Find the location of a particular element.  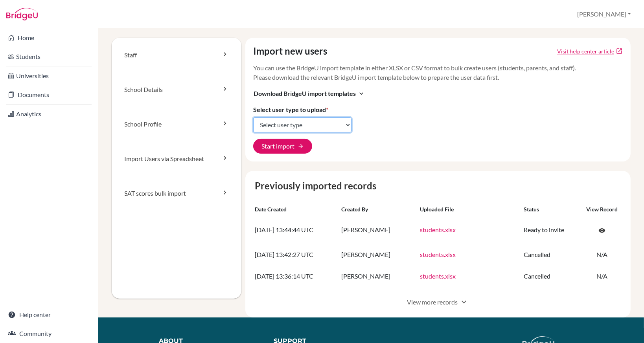

img: Bridge-U is located at coordinates (22, 14).